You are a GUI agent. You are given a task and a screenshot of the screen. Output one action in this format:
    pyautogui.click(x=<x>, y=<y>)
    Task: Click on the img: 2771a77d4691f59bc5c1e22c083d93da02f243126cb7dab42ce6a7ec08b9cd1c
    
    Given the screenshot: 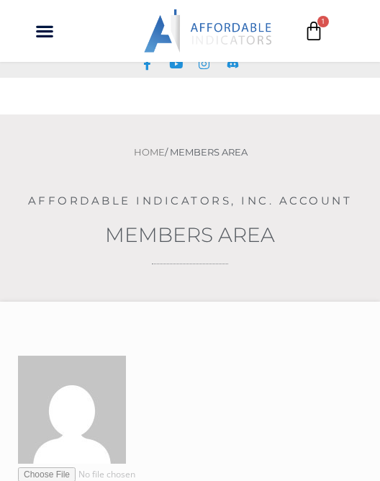 What is the action you would take?
    pyautogui.click(x=72, y=410)
    